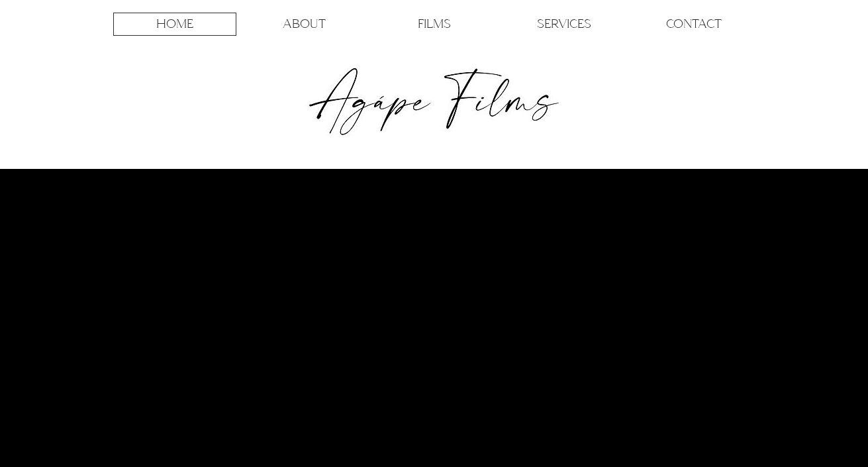 The width and height of the screenshot is (868, 467). What do you see at coordinates (694, 24) in the screenshot?
I see `a: CONTACT` at bounding box center [694, 24].